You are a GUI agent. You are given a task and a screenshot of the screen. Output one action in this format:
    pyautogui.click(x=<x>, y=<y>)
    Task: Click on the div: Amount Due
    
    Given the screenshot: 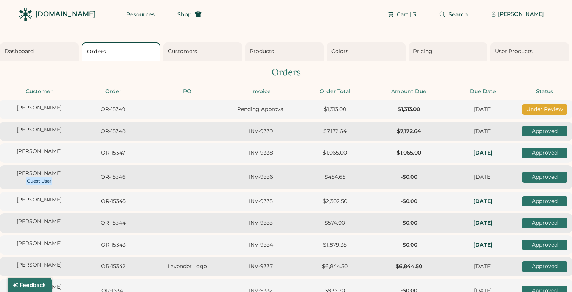 What is the action you would take?
    pyautogui.click(x=409, y=92)
    